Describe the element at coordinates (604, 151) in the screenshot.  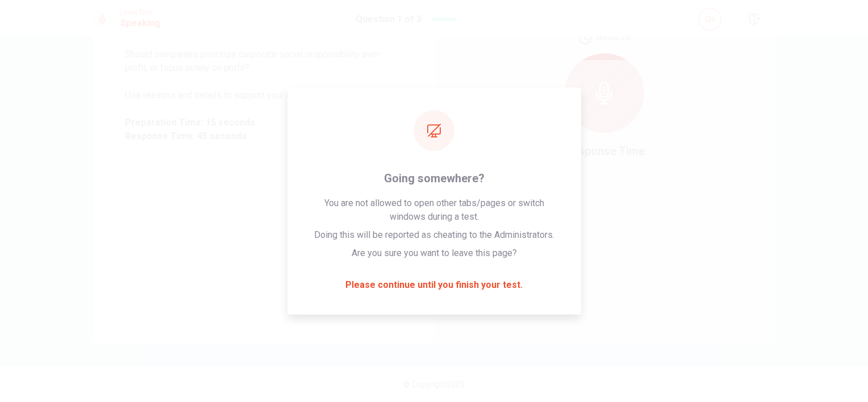
I see `span: Response Time` at that location.